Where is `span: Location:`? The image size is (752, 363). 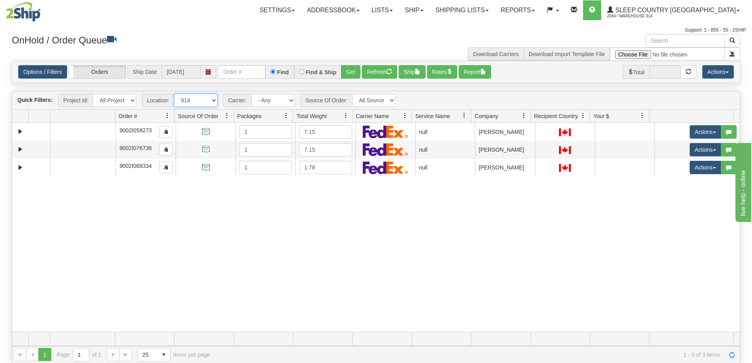 span: Location: is located at coordinates (158, 100).